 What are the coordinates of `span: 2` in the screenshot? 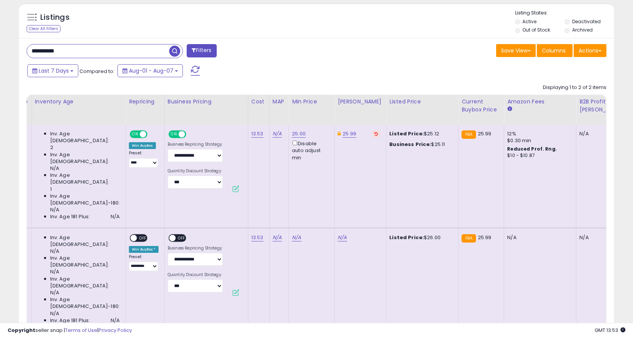 It's located at (52, 147).